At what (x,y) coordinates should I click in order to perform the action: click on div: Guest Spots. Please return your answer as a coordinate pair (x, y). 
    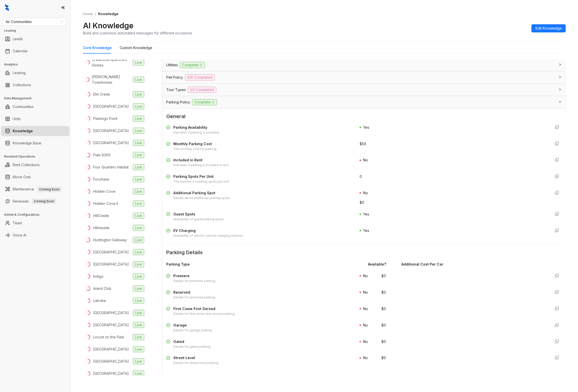
    Looking at the image, I should click on (199, 214).